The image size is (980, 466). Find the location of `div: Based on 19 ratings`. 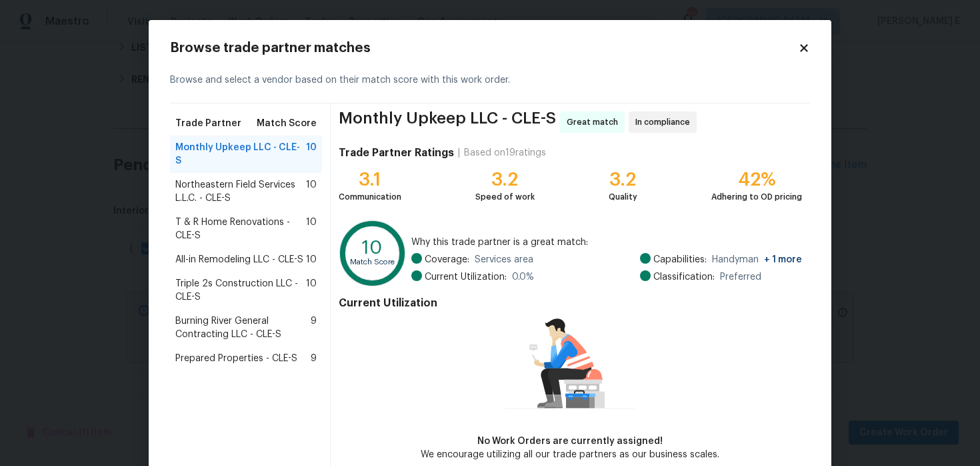

div: Based on 19 ratings is located at coordinates (505, 153).